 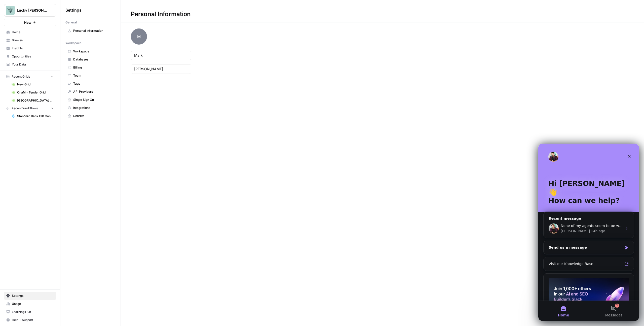 What do you see at coordinates (33, 56) in the screenshot?
I see `span: Opportunities` at bounding box center [33, 56].